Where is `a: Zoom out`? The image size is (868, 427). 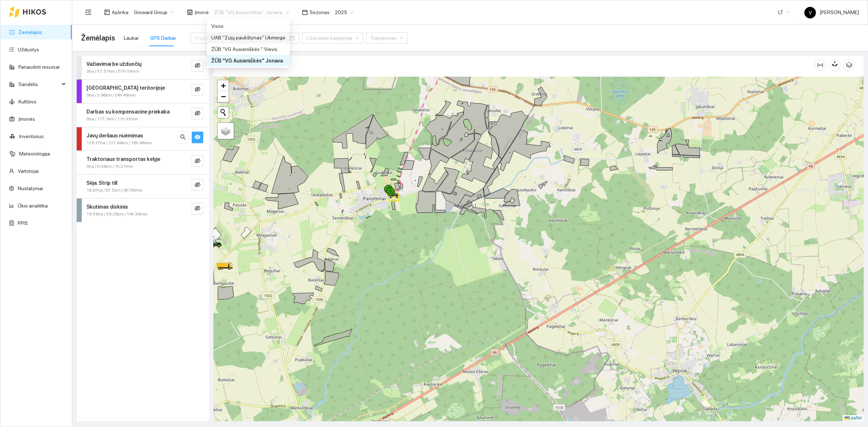
a: Zoom out is located at coordinates (223, 97).